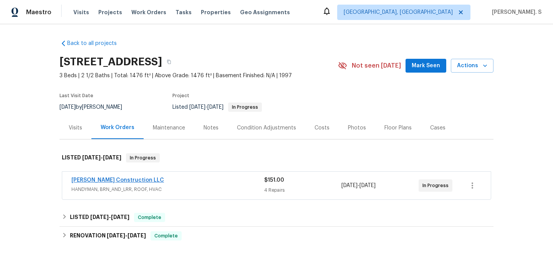  What do you see at coordinates (426, 66) in the screenshot?
I see `span: Mark Seen` at bounding box center [426, 66].